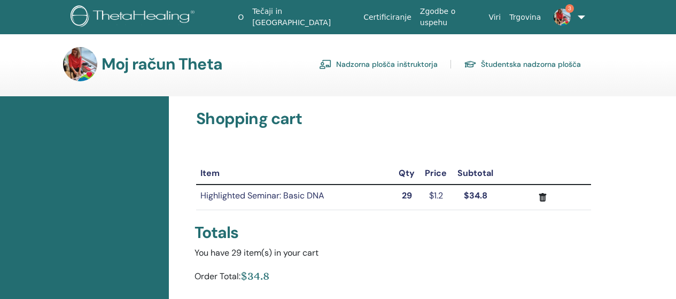 This screenshot has height=299, width=676. What do you see at coordinates (387, 17) in the screenshot?
I see `a: Certificiranje` at bounding box center [387, 17].